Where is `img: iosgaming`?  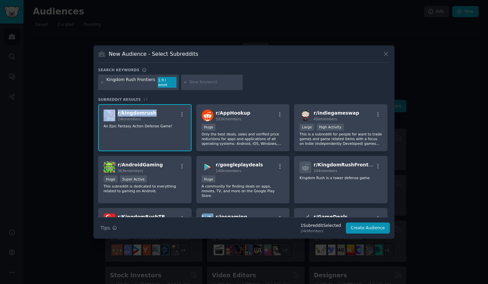 img: iosgaming is located at coordinates (208, 219).